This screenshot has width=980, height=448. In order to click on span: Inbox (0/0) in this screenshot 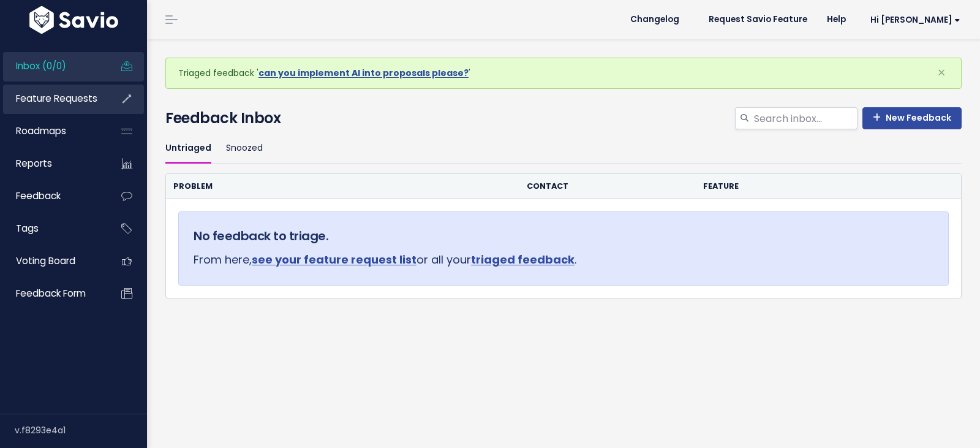, I will do `click(41, 65)`.